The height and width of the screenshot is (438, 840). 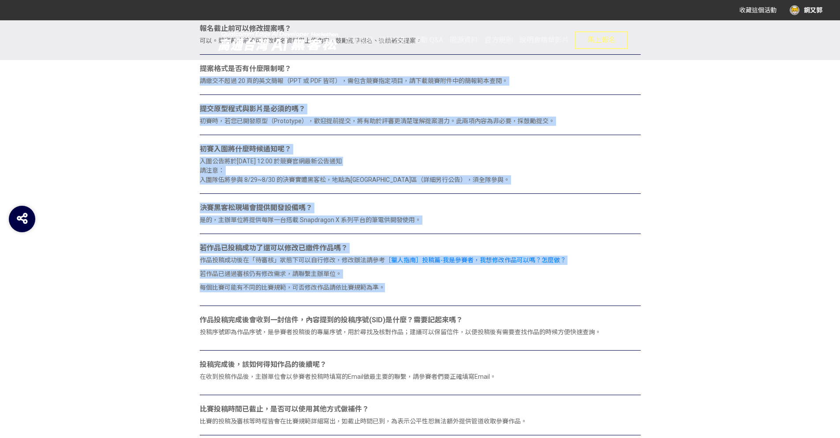 I want to click on a: 最新公告, so click(x=393, y=40).